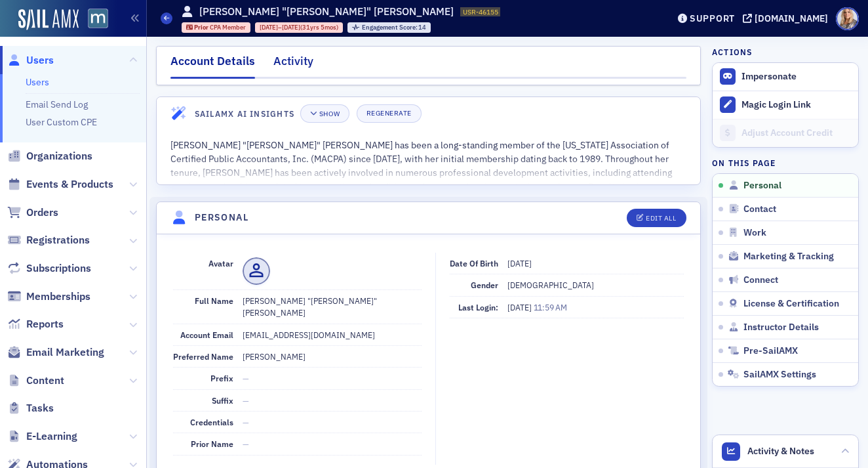 The image size is (868, 468). I want to click on span: Prior, so click(202, 27).